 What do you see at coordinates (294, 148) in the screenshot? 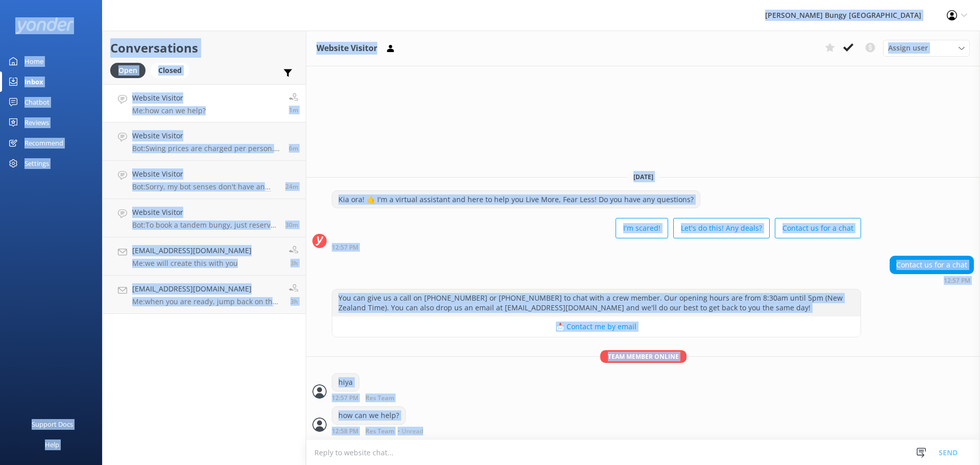
I see `span: Sep 27 2025 12:52pm (UTC +12:00) Pacific/Auckland` at bounding box center [294, 148].